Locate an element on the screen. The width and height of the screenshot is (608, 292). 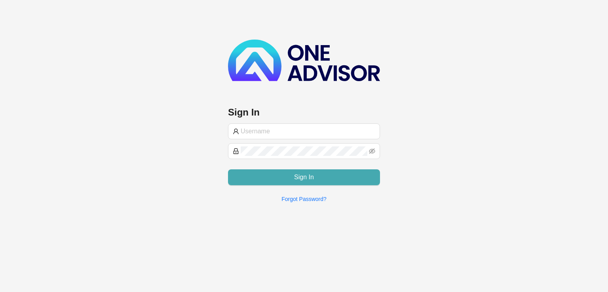
input: Username is located at coordinates (308, 132).